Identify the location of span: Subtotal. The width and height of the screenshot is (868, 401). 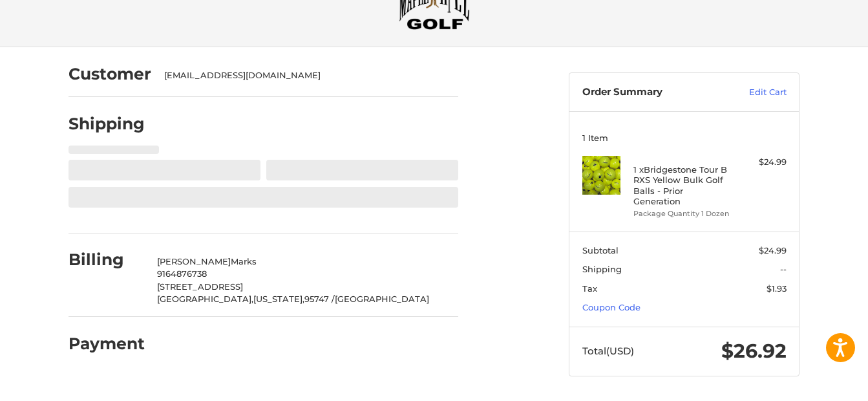
(600, 251).